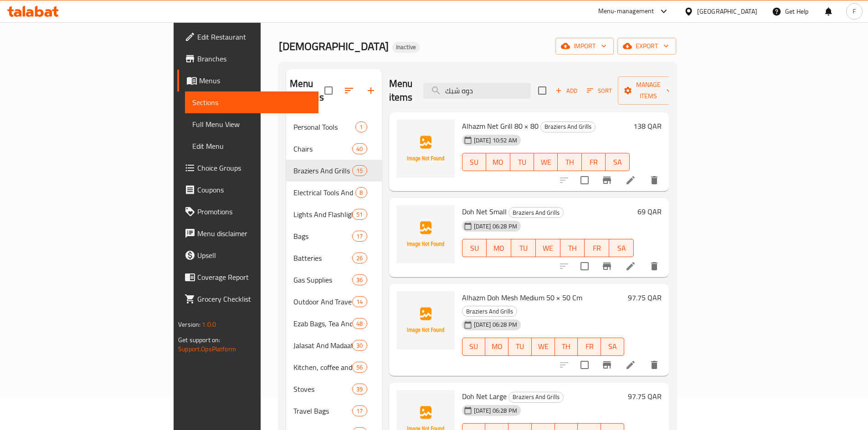 This screenshot has height=430, width=868. I want to click on span: Edit Menu, so click(251, 146).